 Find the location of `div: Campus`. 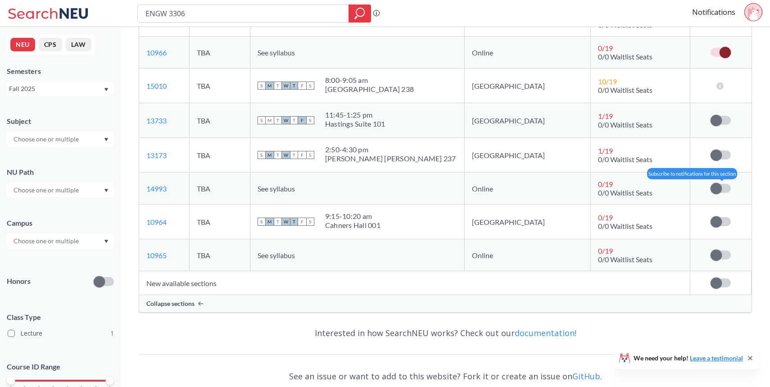

div: Campus is located at coordinates (60, 223).